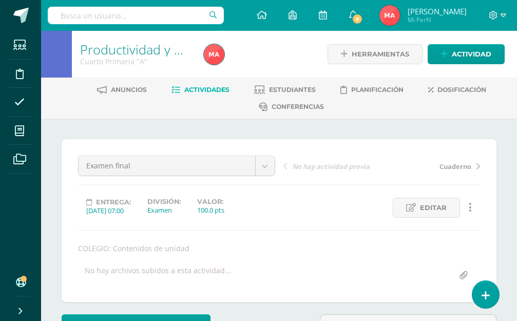  Describe the element at coordinates (164, 210) in the screenshot. I see `div: Examen` at that location.